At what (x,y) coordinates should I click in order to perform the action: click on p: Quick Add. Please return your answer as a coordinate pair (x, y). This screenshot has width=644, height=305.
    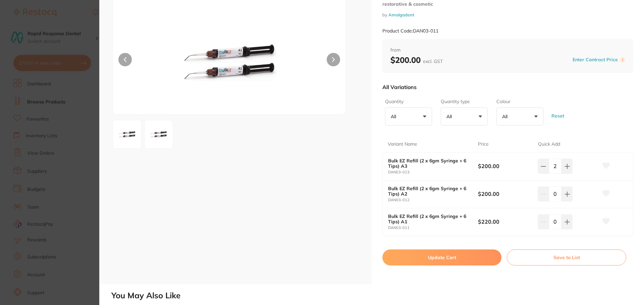
    Looking at the image, I should click on (549, 145).